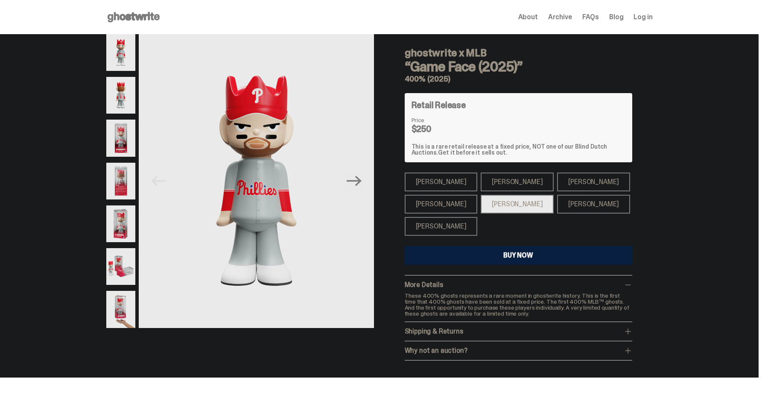 This screenshot has height=416, width=765. I want to click on img: MLB400ScaleImage.2410-ezgif.com-optipng.png, so click(121, 309).